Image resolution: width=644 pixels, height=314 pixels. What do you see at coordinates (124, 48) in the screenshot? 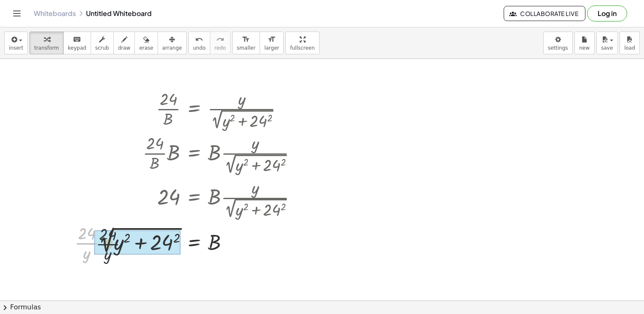
I see `span: draw` at bounding box center [124, 48].